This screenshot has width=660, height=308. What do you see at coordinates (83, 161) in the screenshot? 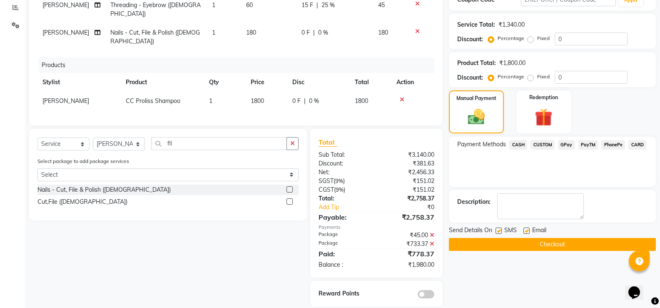
I see `label: Select package to add package services` at bounding box center [83, 161].